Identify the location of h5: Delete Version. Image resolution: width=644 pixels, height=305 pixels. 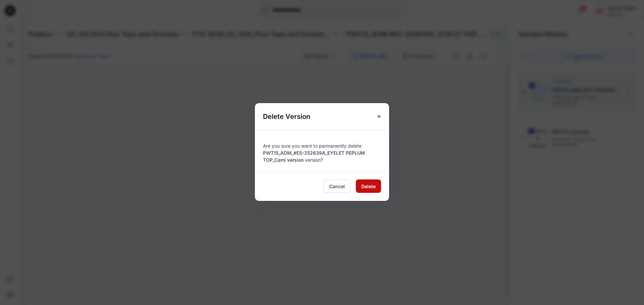
(286, 116).